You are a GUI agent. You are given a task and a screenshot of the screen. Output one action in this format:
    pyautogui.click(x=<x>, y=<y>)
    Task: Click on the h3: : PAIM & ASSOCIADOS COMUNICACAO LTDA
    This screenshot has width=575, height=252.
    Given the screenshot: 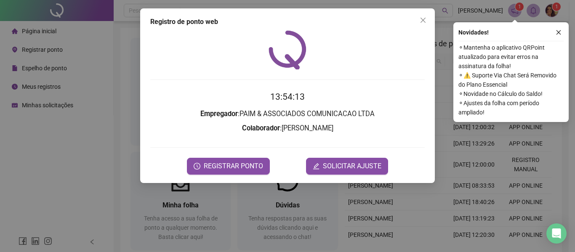 What is the action you would take?
    pyautogui.click(x=288, y=114)
    